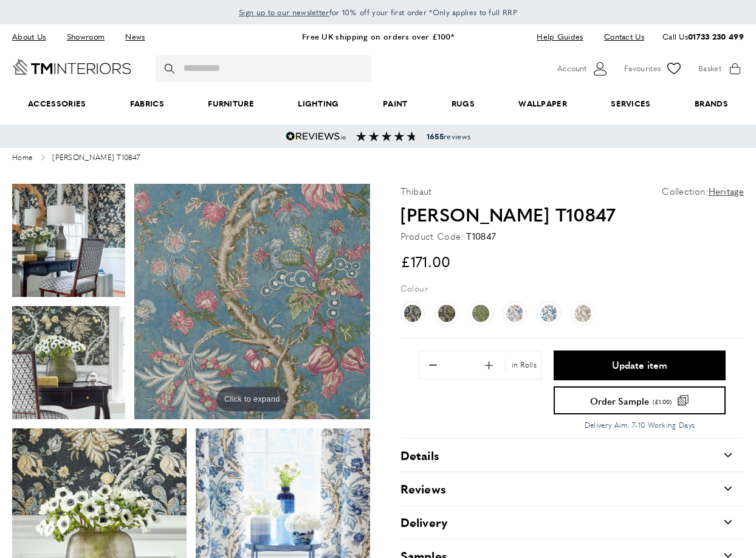 The height and width of the screenshot is (558, 756). What do you see at coordinates (33, 37) in the screenshot?
I see `a: About Us` at bounding box center [33, 37].